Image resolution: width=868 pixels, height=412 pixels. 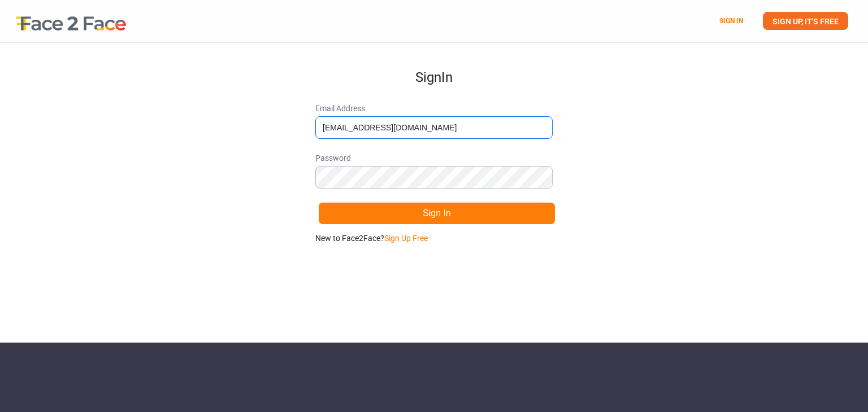 I want to click on a: Sign Up Free, so click(x=406, y=238).